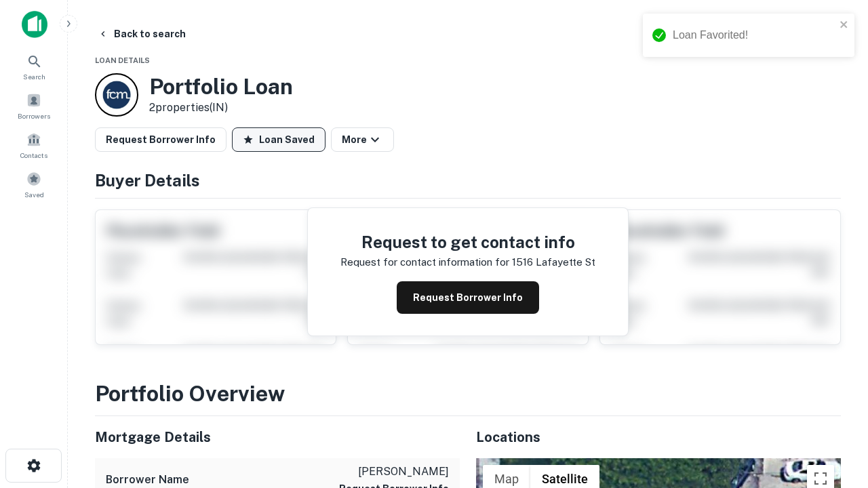  Describe the element at coordinates (147, 480) in the screenshot. I see `h6: Borrower Name` at that location.